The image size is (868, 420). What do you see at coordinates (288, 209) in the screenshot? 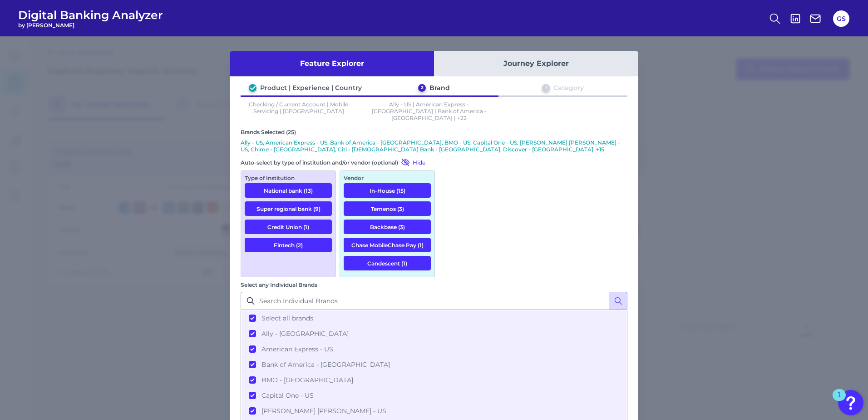
I see `button: Super regional bank (9)` at bounding box center [288, 209].